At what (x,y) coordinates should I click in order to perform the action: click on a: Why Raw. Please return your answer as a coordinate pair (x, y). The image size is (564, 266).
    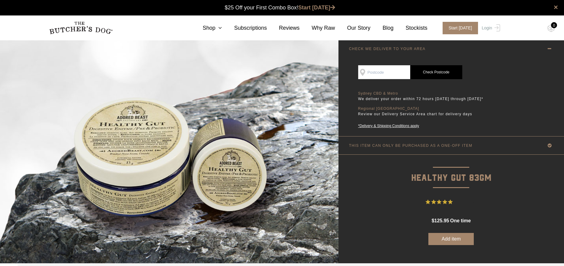
    Looking at the image, I should click on (317, 28).